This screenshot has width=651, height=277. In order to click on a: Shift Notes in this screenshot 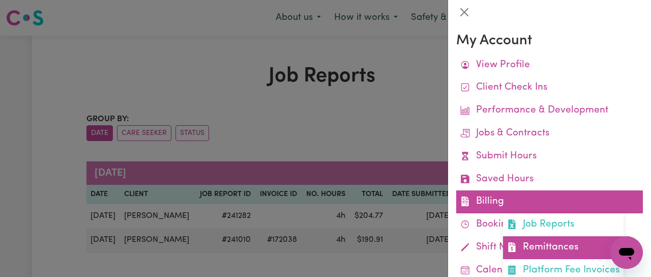, I will do `click(549, 247)`.